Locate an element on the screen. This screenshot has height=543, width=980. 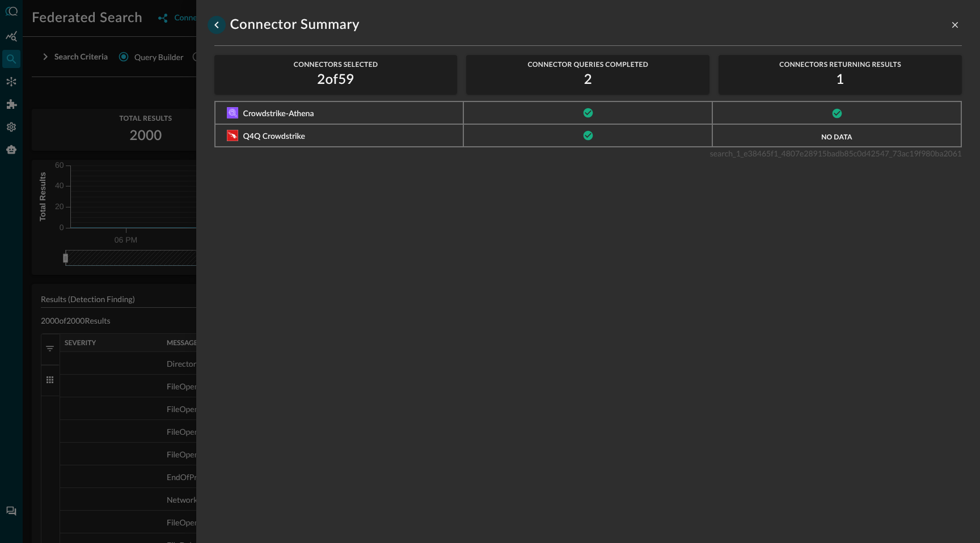
span: Connectors Returning Results is located at coordinates (840, 65).